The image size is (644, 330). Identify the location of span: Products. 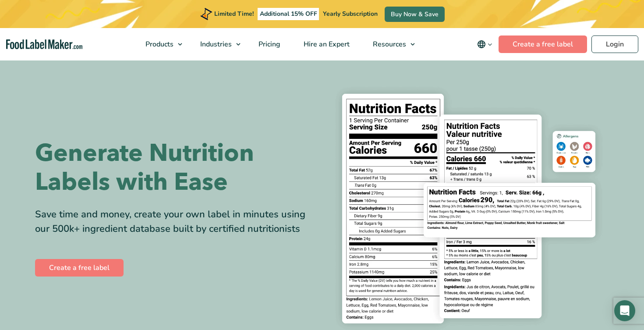
(159, 44).